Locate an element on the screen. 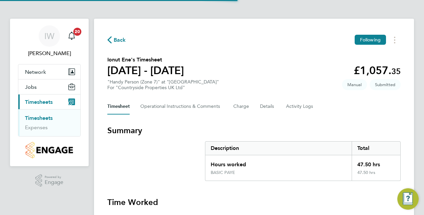 The image size is (424, 215). span: Powered by is located at coordinates (54, 177).